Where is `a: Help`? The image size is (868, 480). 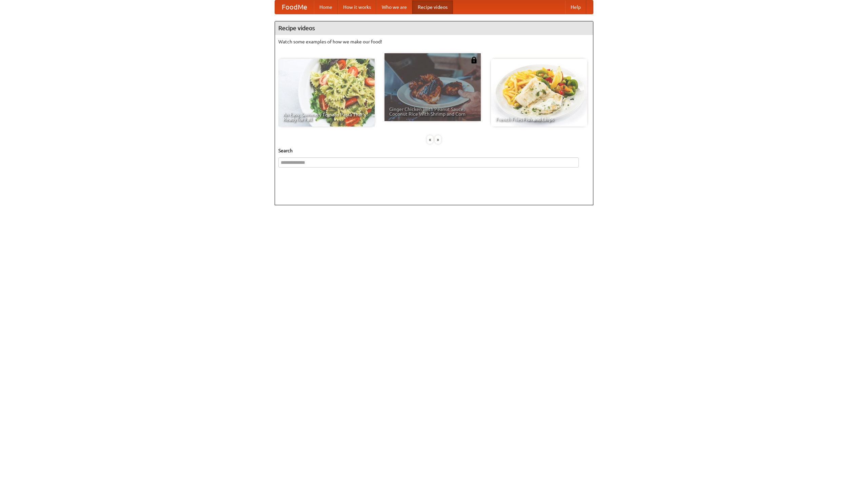 a: Help is located at coordinates (576, 7).